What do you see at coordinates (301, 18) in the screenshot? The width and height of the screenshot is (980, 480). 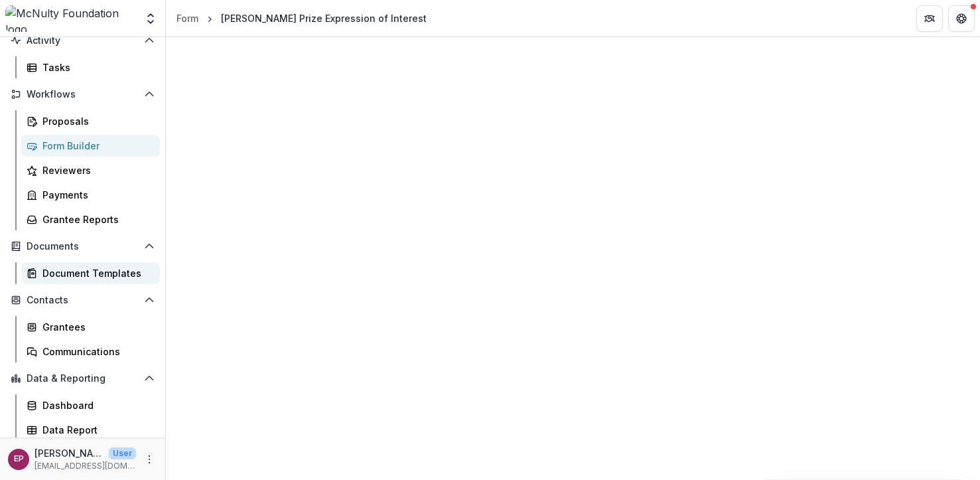 I see `nav: breadcrumb` at bounding box center [301, 18].